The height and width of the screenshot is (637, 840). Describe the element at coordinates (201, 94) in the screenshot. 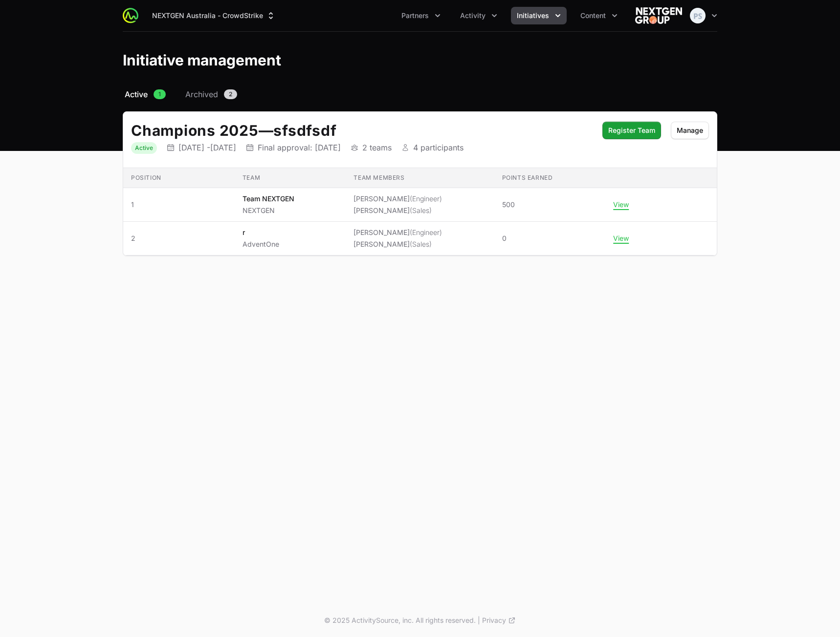

I see `span: Archived` at that location.